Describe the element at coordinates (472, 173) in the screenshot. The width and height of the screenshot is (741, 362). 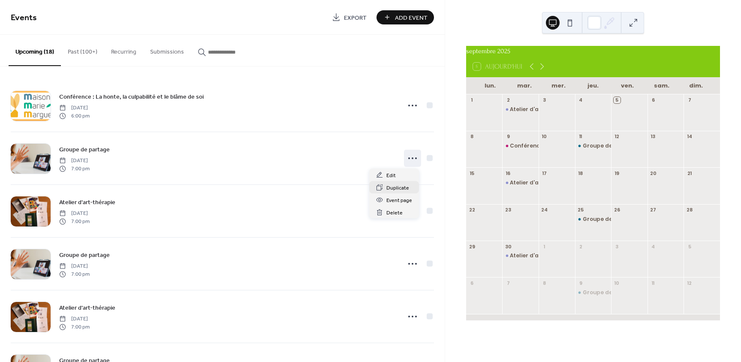
I see `div: 15` at that location.